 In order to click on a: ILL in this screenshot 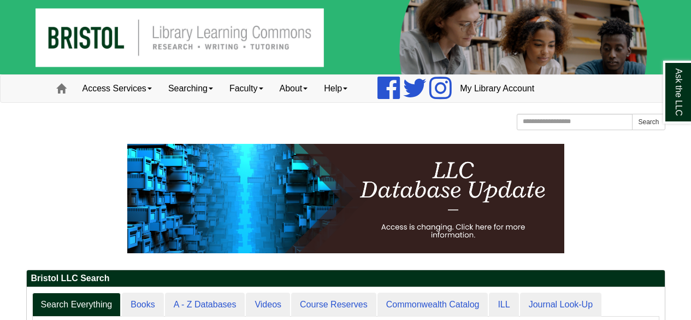, I will do `click(504, 304)`.